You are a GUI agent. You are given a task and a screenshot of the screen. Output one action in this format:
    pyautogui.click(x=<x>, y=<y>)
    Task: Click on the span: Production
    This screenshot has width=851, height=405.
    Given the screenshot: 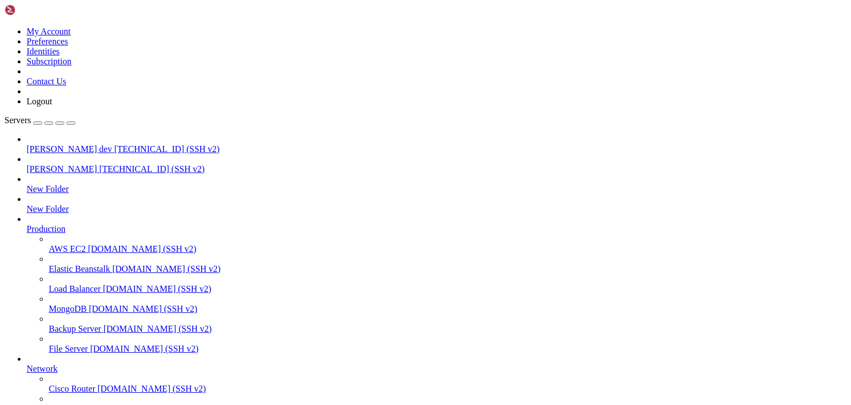 What is the action you would take?
    pyautogui.click(x=46, y=228)
    